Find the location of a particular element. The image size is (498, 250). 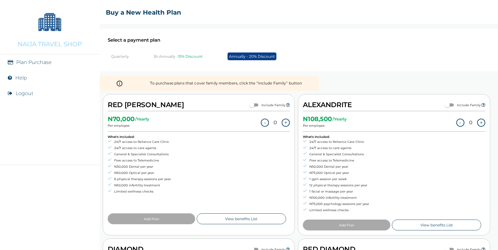

li: N75,000 psychology sessions per year is located at coordinates (336, 204).